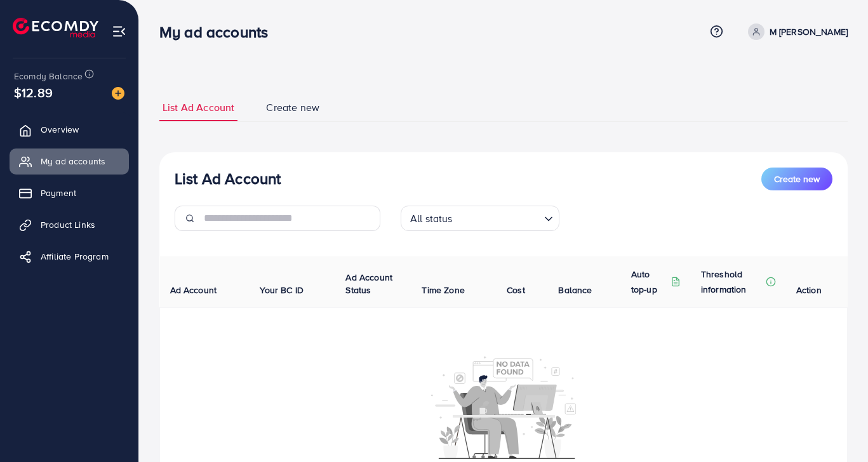 This screenshot has width=868, height=462. Describe the element at coordinates (575, 290) in the screenshot. I see `span: Balance` at that location.